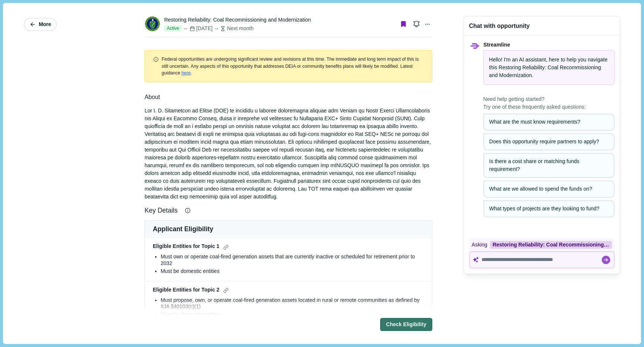 The height and width of the screenshot is (347, 644). I want to click on div: Must propose, own, or operate coal-fired generation assets located in rural or remote communities..., so click(292, 303).